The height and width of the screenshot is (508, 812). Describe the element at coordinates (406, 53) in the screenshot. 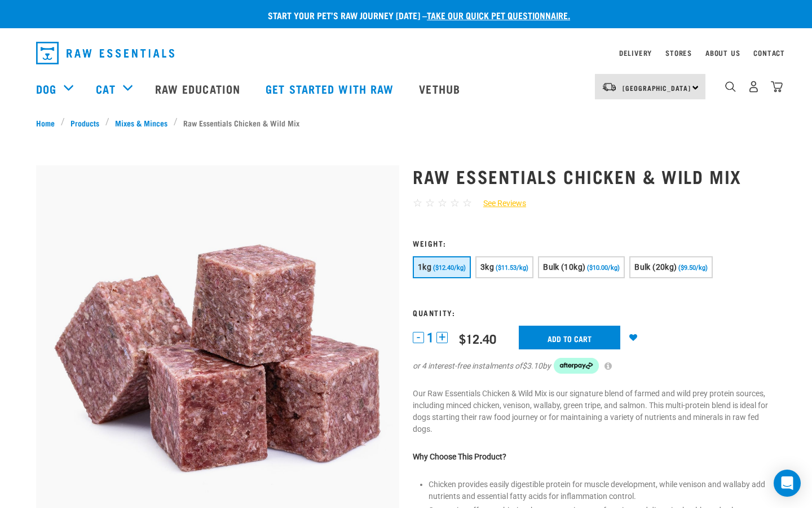

I see `nav: dropdown navigation` at that location.